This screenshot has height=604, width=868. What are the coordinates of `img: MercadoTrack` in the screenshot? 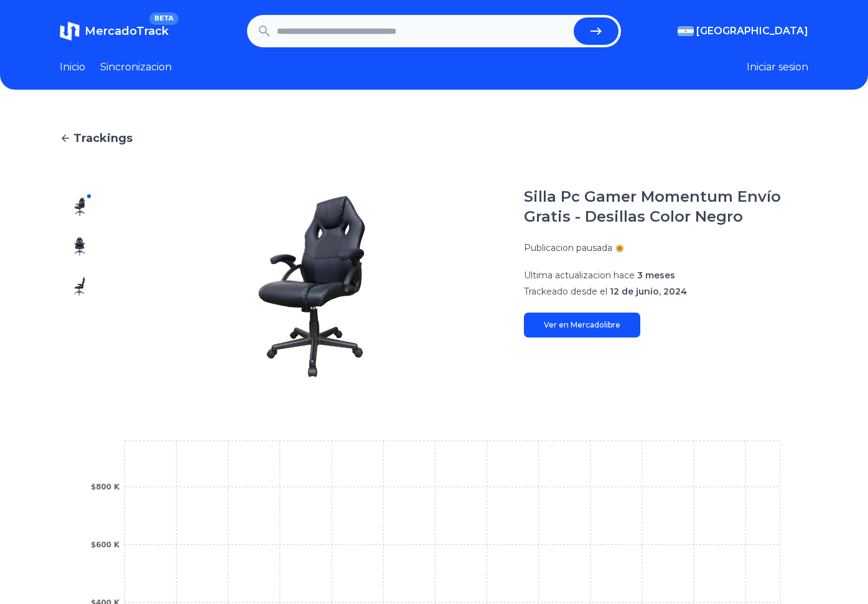 It's located at (70, 31).